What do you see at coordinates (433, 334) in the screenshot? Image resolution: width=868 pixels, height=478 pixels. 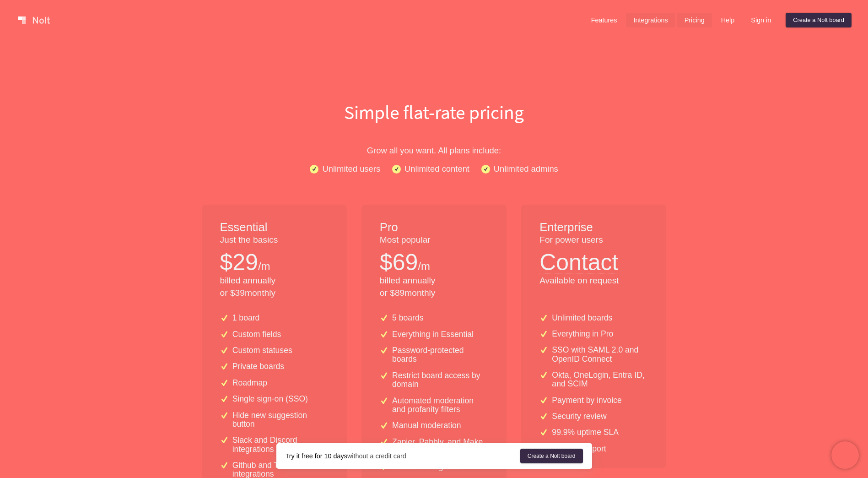 I see `p: Everything in Essential` at bounding box center [433, 334].